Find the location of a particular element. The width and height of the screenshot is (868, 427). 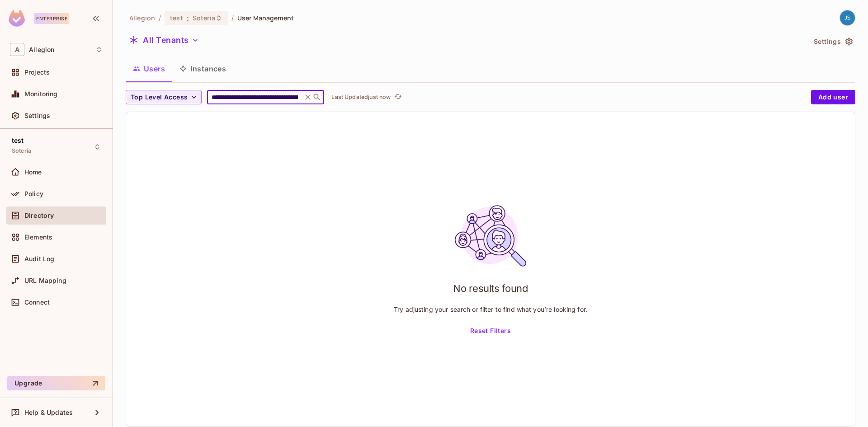

img: Jacob Scheib is located at coordinates (847, 17).